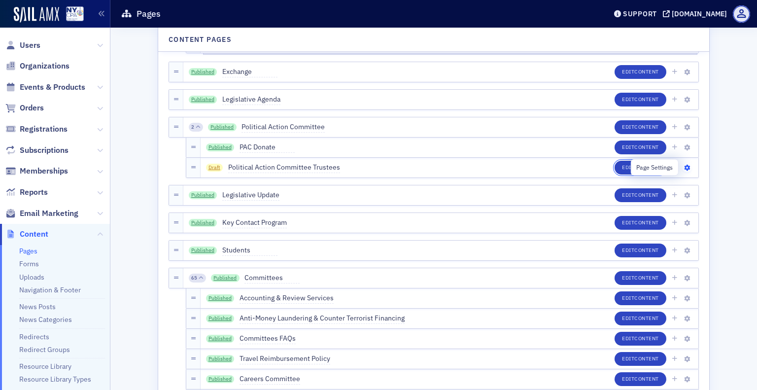 The image size is (757, 390). Describe the element at coordinates (44, 171) in the screenshot. I see `span: Memberships` at that location.